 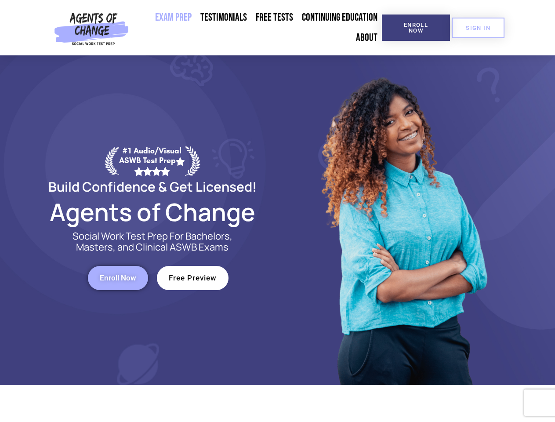 What do you see at coordinates (478, 28) in the screenshot?
I see `span: SIGN IN` at bounding box center [478, 28].